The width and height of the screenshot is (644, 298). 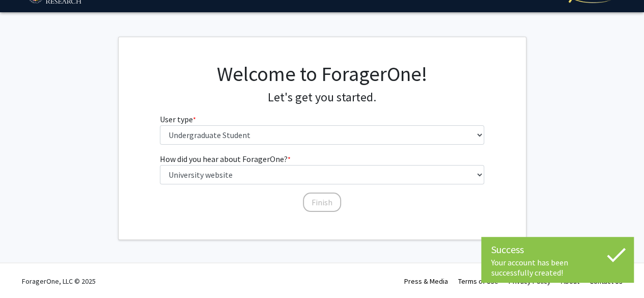 What do you see at coordinates (322, 98) in the screenshot?
I see `h4: Let's get you started.` at bounding box center [322, 98].